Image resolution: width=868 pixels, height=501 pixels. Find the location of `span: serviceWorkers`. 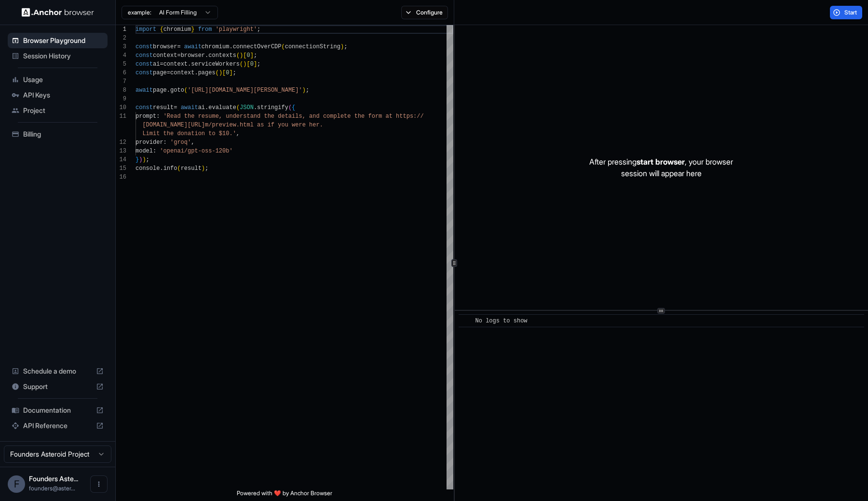

span: serviceWorkers is located at coordinates (215, 64).